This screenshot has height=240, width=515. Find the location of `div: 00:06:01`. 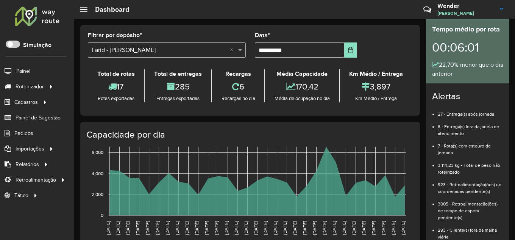

div: 00:06:01 is located at coordinates (468, 47).